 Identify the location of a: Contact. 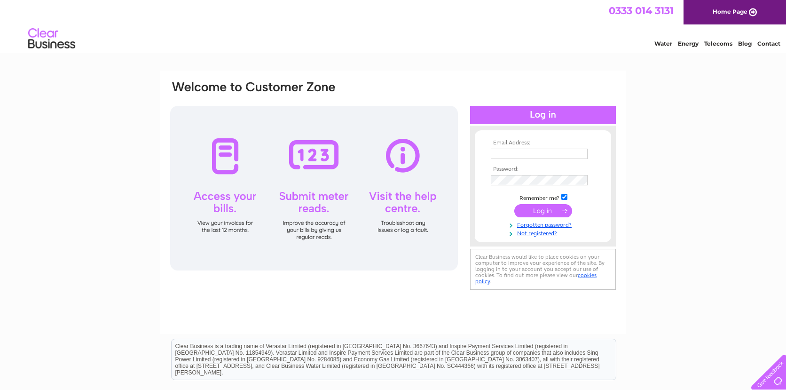
(769, 43).